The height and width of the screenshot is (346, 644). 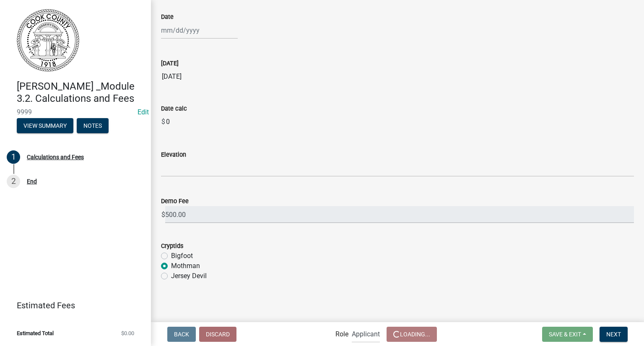 I want to click on span: $0.00, so click(x=127, y=333).